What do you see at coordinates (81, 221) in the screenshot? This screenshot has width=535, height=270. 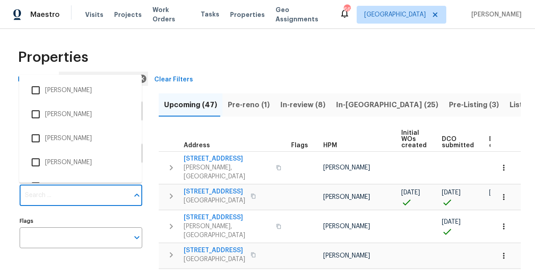 I see `label: Flags` at bounding box center [81, 221].